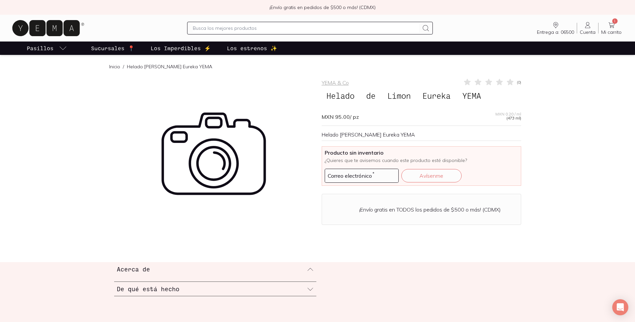 The image size is (635, 322). Describe the element at coordinates (555, 32) in the screenshot. I see `span: Entrega a: 06500` at that location.